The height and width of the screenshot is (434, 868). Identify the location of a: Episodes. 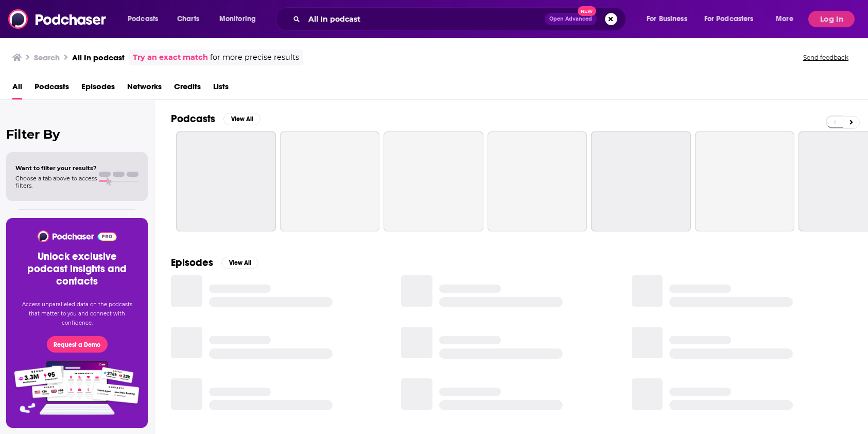
(98, 89).